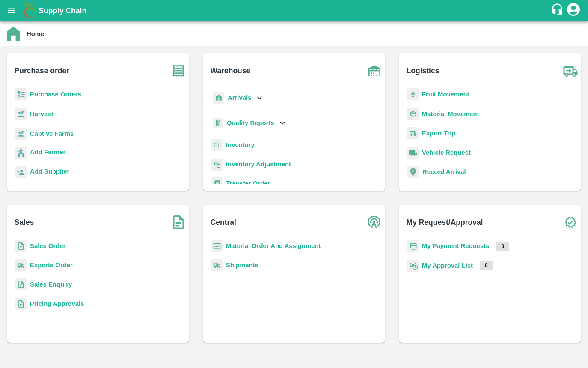 The image size is (588, 368). Describe the element at coordinates (558, 11) in the screenshot. I see `div: customer-support` at that location.